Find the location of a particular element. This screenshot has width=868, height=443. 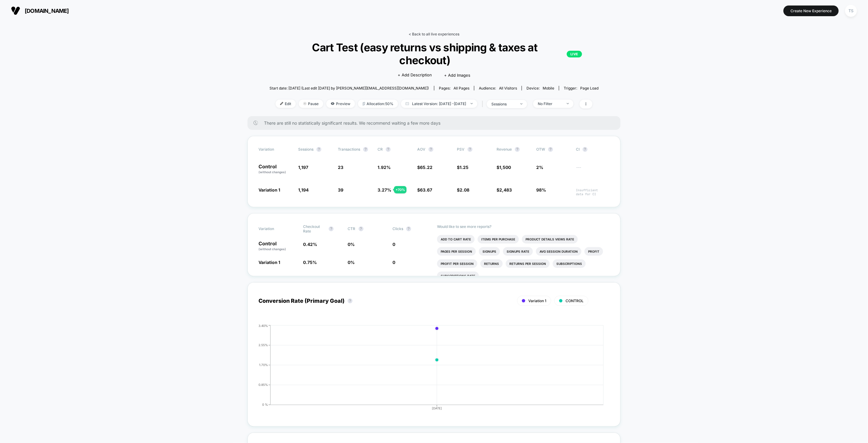

li: Returns Per Session is located at coordinates (528, 264).